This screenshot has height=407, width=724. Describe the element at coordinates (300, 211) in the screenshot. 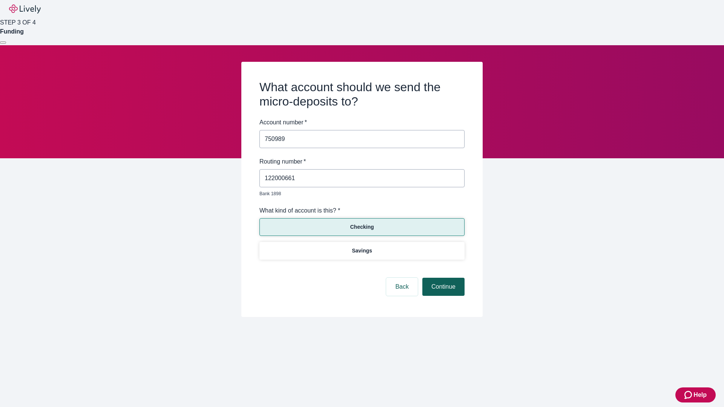

I see `label: What kind of account is this? *` at that location.